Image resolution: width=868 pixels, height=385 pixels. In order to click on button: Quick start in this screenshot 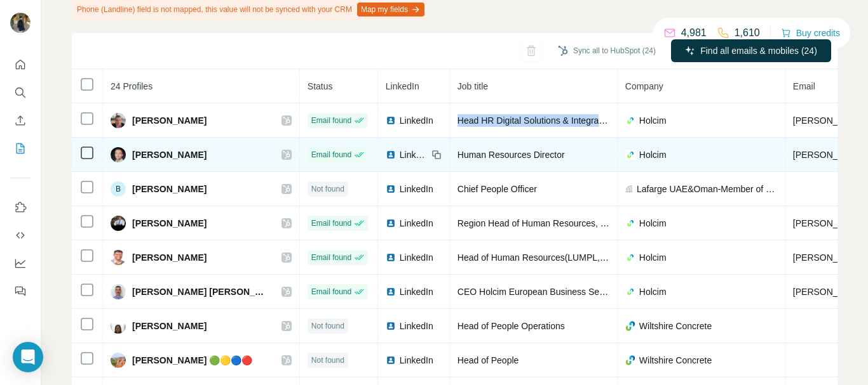, I will do `click(20, 65)`.